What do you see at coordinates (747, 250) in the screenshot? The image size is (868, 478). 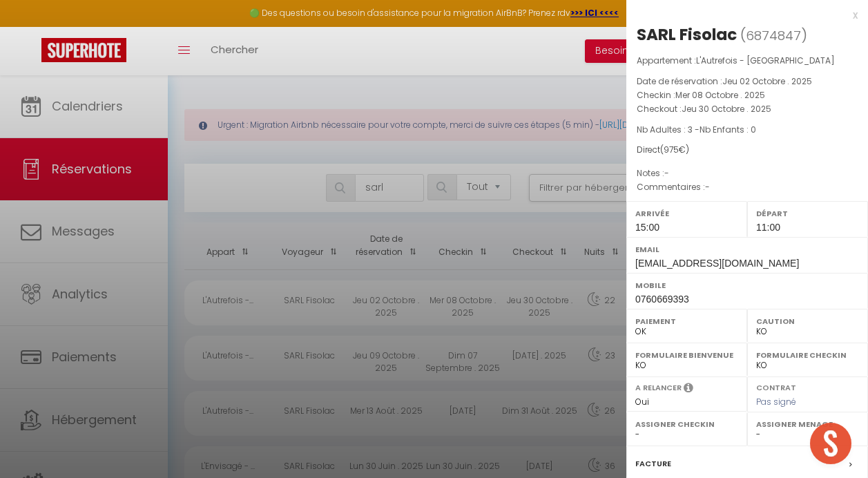 I see `label: Email` at bounding box center [747, 250].